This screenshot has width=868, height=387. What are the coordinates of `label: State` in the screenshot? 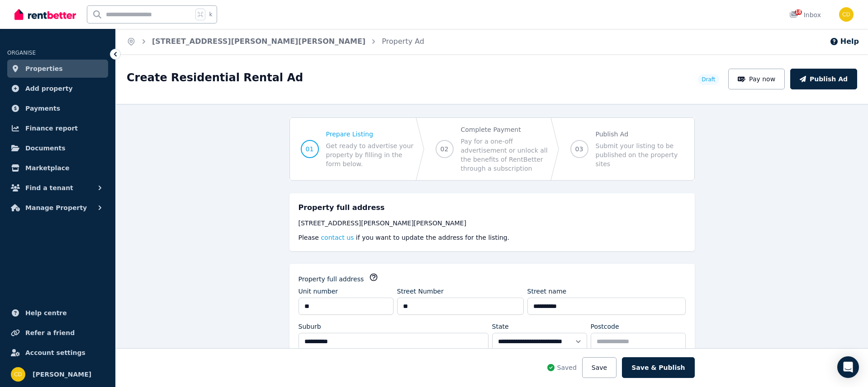 It's located at (501, 327).